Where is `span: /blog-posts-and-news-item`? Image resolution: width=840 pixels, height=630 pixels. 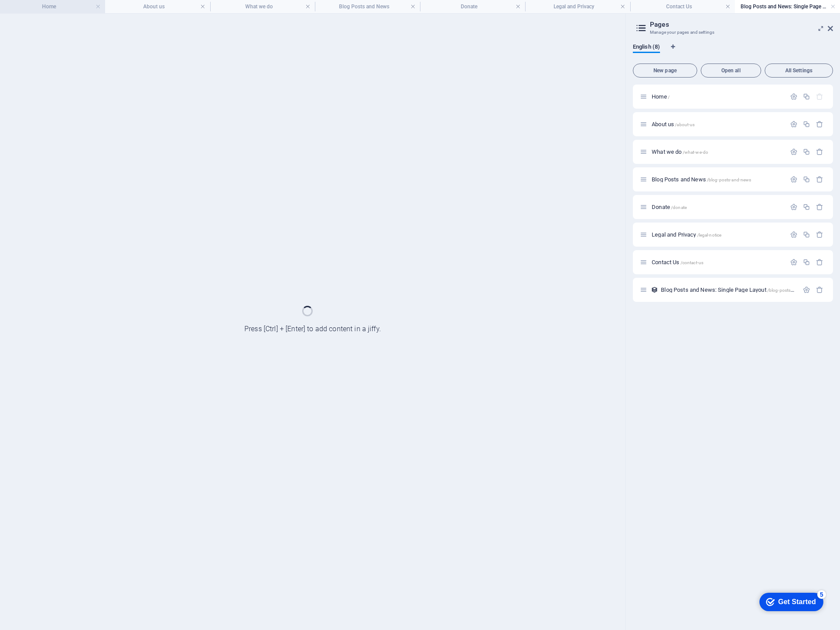 span: /blog-posts-and-news-item is located at coordinates (794, 291).